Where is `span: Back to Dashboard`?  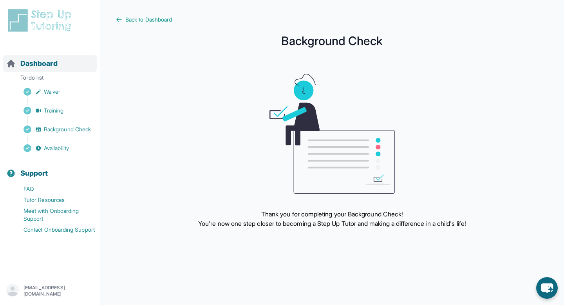
span: Back to Dashboard is located at coordinates (148, 20).